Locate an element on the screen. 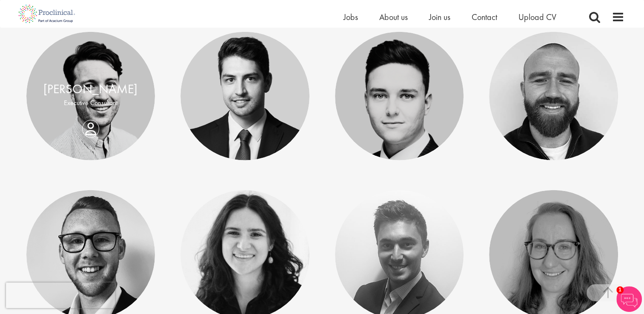 Image resolution: width=644 pixels, height=314 pixels. a: Jobs is located at coordinates (351, 17).